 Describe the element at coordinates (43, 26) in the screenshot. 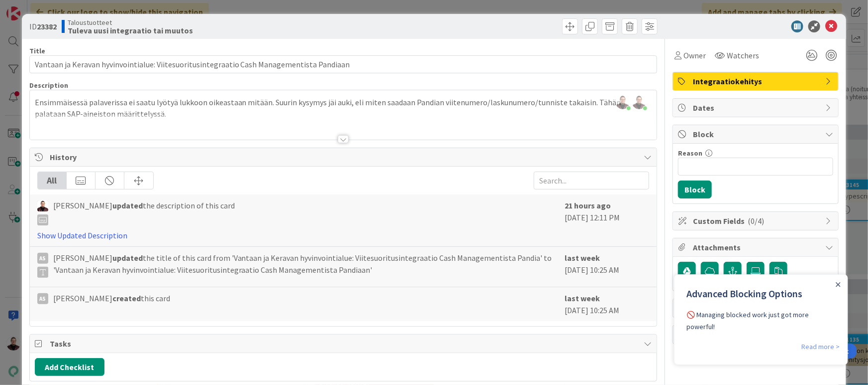

I see `span: ID` at that location.